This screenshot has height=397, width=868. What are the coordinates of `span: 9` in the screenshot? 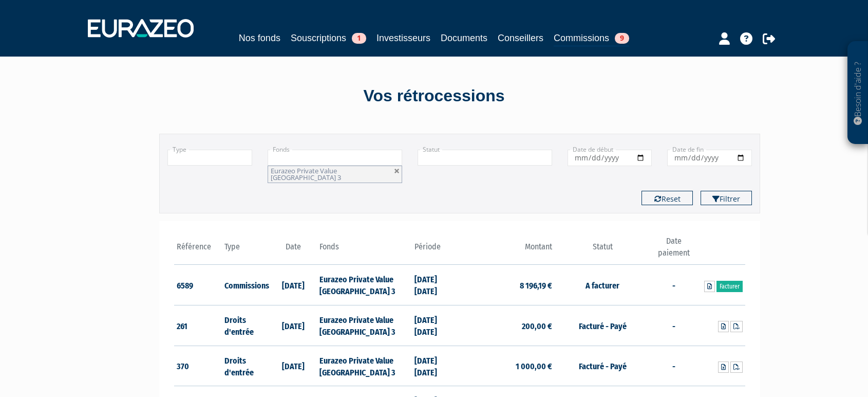 It's located at (622, 38).